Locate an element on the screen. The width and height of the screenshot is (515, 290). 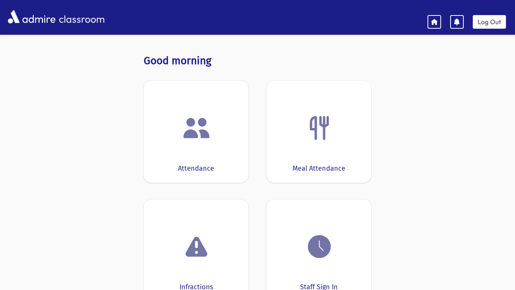
span: classroom is located at coordinates (81, 17).